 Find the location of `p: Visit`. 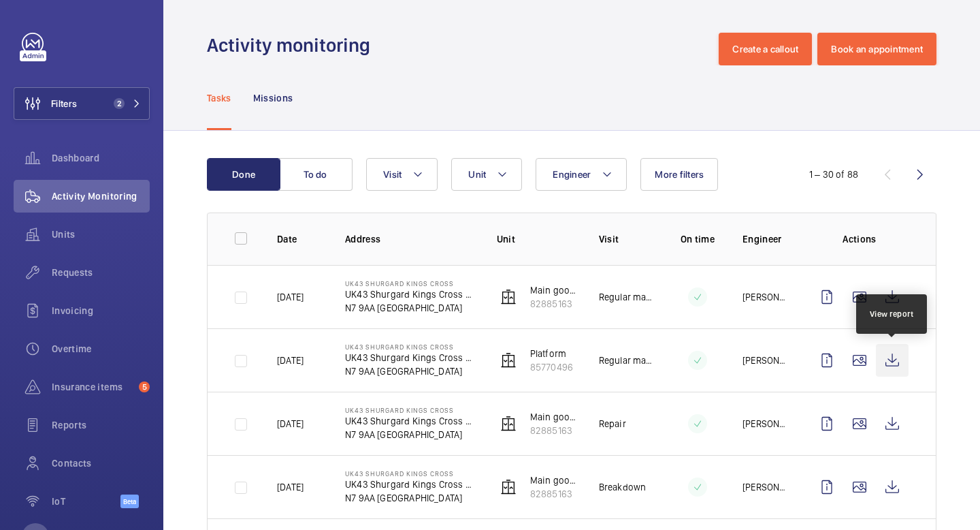

p: Visit is located at coordinates (625, 239).